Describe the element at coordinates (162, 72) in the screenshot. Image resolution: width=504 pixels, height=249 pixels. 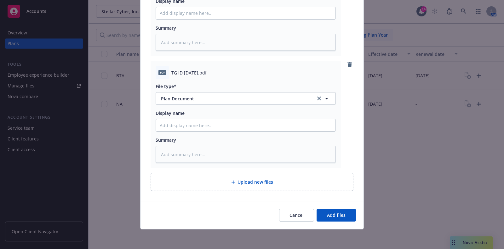
I see `span: pdf` at that location.